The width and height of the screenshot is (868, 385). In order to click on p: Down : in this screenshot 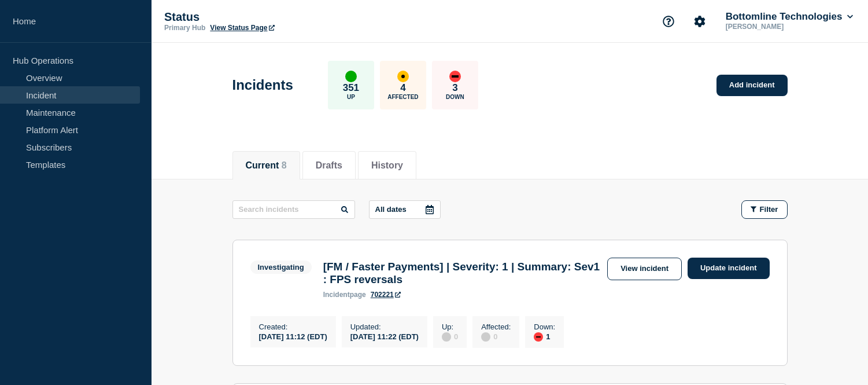, I will do `click(544, 326)`.